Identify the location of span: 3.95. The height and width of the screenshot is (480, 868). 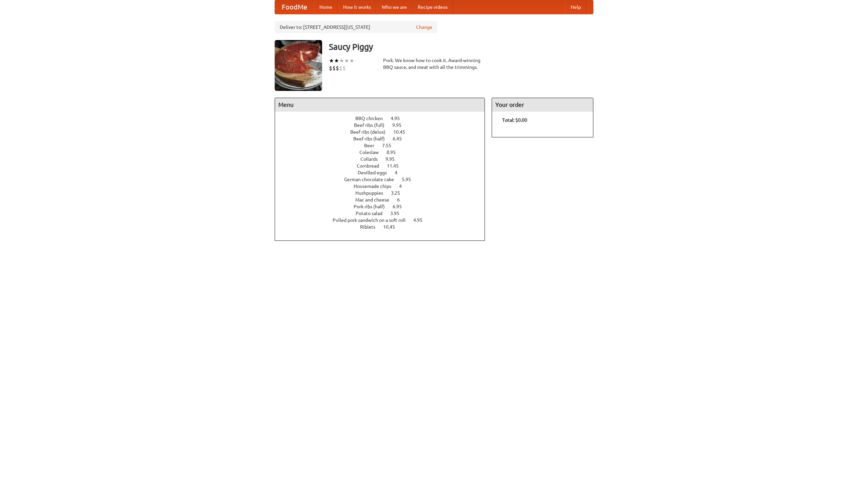
(398, 214).